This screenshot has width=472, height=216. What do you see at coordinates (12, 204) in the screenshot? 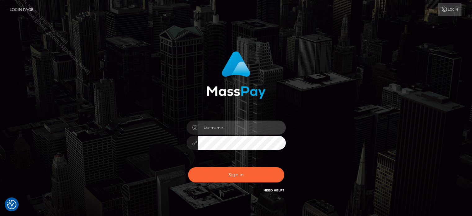
I see `img: Revisit consent button` at bounding box center [12, 204].